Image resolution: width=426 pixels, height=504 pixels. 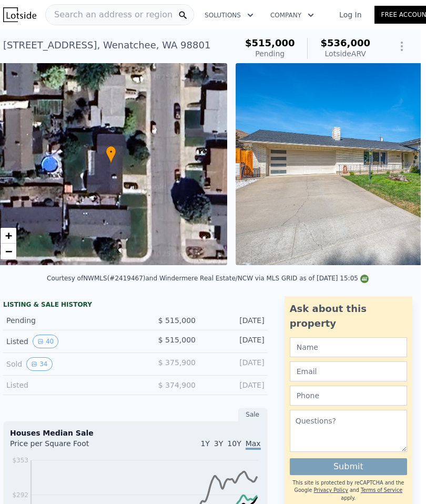 I want to click on a: Terms of Service, so click(x=381, y=489).